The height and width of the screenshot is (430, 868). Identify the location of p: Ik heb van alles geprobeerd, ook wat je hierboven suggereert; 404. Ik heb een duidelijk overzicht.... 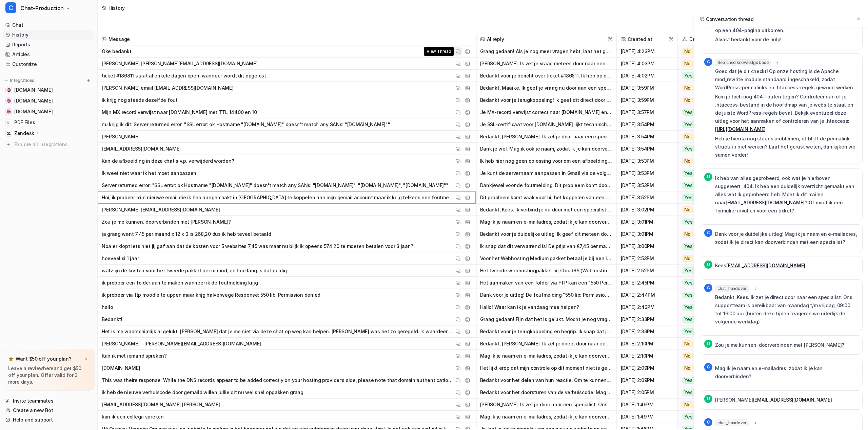
(786, 195).